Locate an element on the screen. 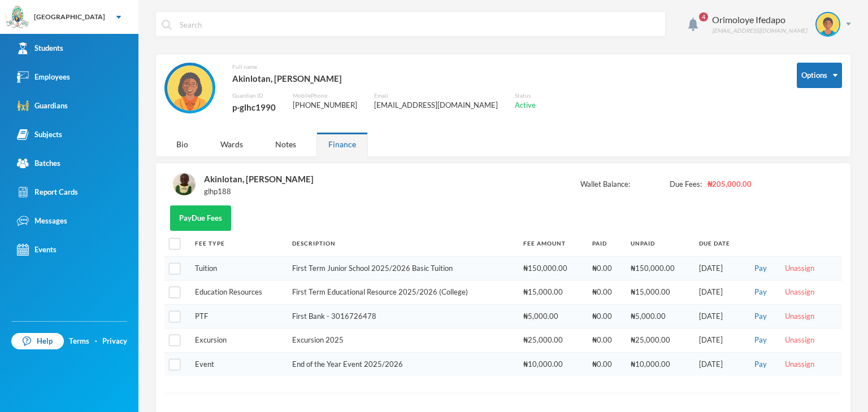 The image size is (868, 412). div: Bio is located at coordinates (182, 144).